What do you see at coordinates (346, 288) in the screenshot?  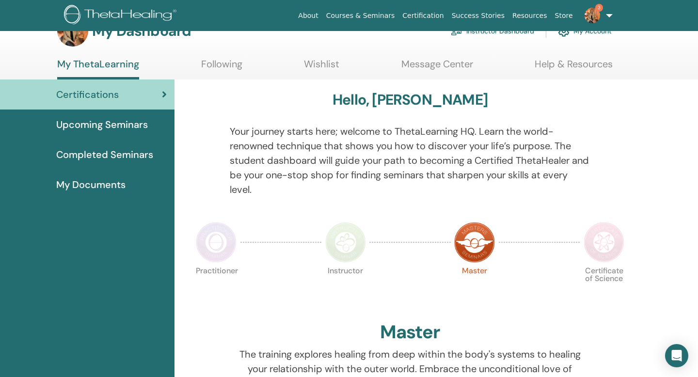 I see `p: Instructor` at bounding box center [346, 288].